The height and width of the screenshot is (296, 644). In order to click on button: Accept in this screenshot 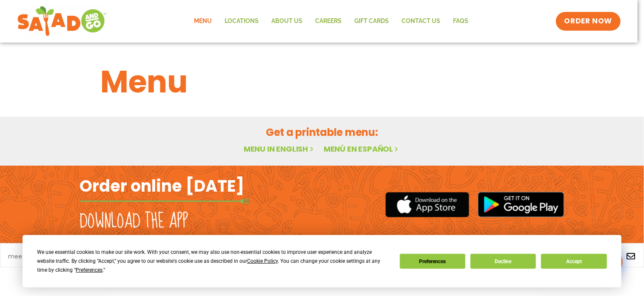, I will do `click(573, 261)`.